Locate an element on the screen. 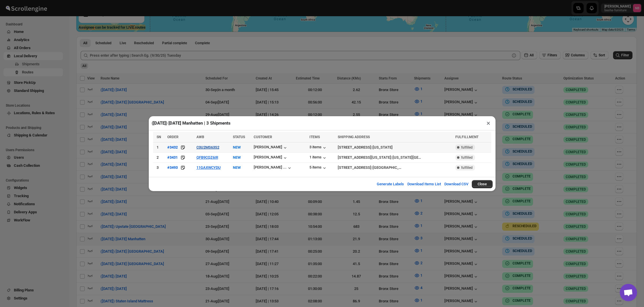 The width and height of the screenshot is (644, 307). td: 3 is located at coordinates (159, 168).